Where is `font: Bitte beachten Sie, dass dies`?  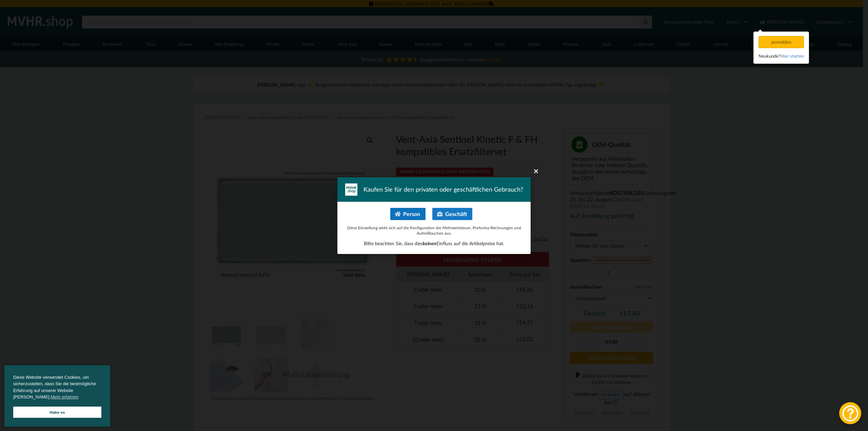
font: Bitte beachten Sie, dass dies is located at coordinates (393, 243).